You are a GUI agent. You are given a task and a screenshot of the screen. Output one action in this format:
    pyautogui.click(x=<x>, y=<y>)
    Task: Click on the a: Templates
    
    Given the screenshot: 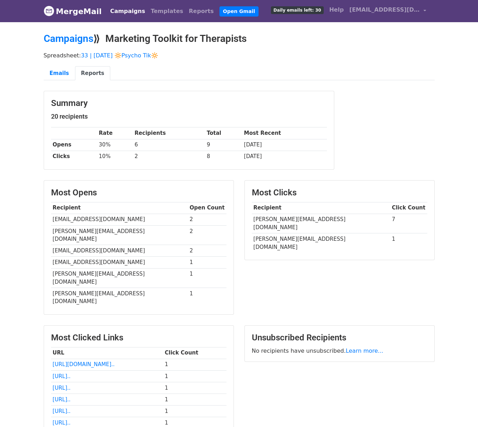 What is the action you would take?
    pyautogui.click(x=167, y=11)
    